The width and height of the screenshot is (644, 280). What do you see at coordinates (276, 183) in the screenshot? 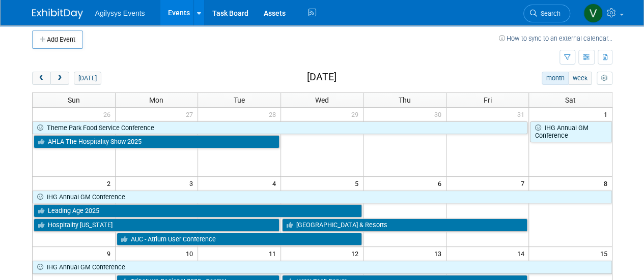
I see `span: 4` at bounding box center [276, 183].